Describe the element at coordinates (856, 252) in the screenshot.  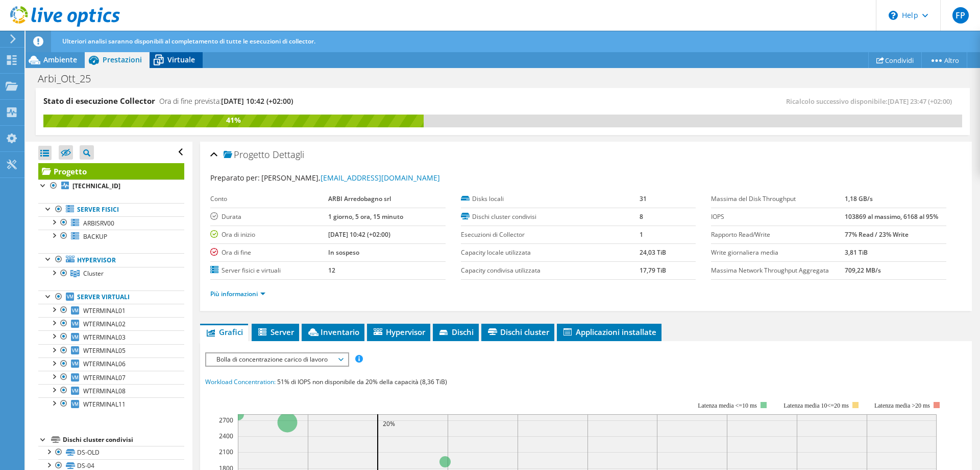
I see `b: 3,81 TiB` at that location.